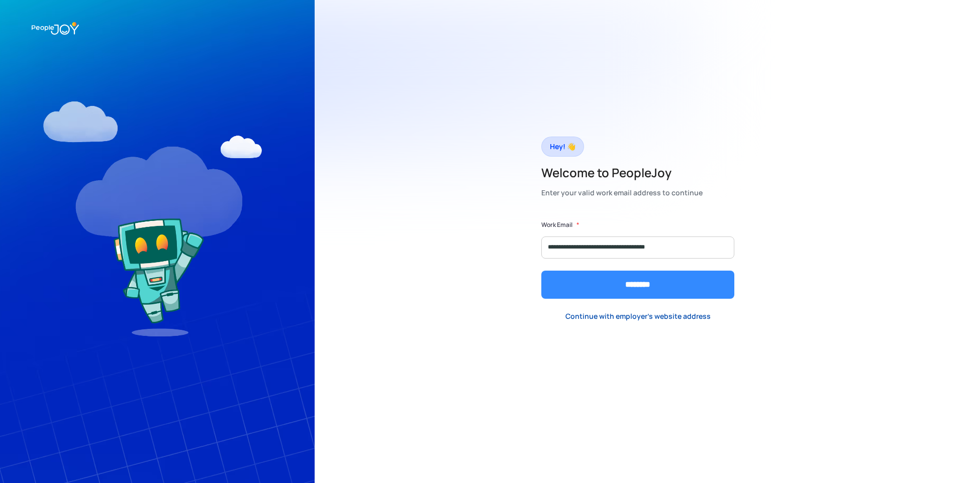 The image size is (961, 483). What do you see at coordinates (557, 225) in the screenshot?
I see `label: Work Email` at bounding box center [557, 225].